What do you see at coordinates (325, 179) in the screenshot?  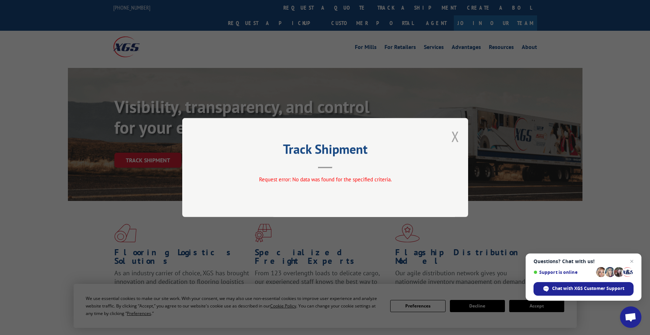 I see `span: Request error: No data was found for the specified criteria.` at bounding box center [325, 179].